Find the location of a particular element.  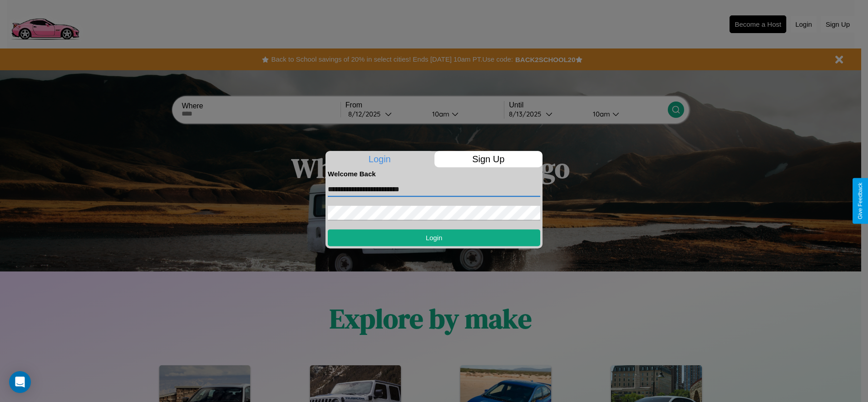

div: Open Intercom Messenger is located at coordinates (20, 383).